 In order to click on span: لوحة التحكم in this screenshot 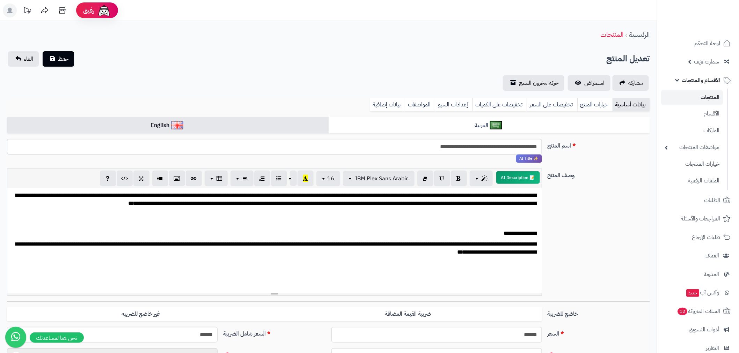, I will do `click(707, 43)`.